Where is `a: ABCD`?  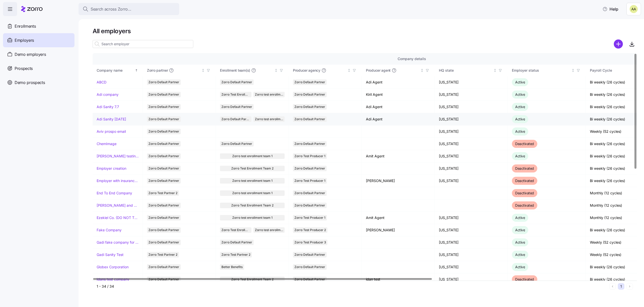
a: ABCD is located at coordinates (101, 82).